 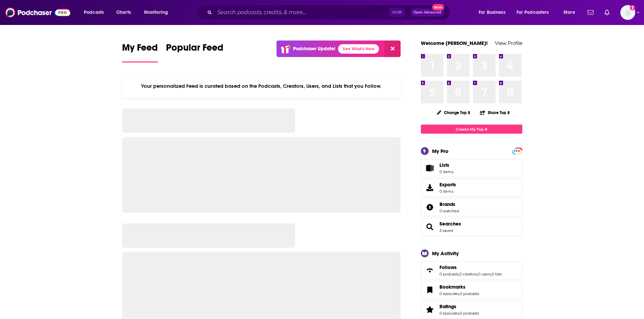 What do you see at coordinates (440, 151) in the screenshot?
I see `div: My Pro` at bounding box center [440, 151].